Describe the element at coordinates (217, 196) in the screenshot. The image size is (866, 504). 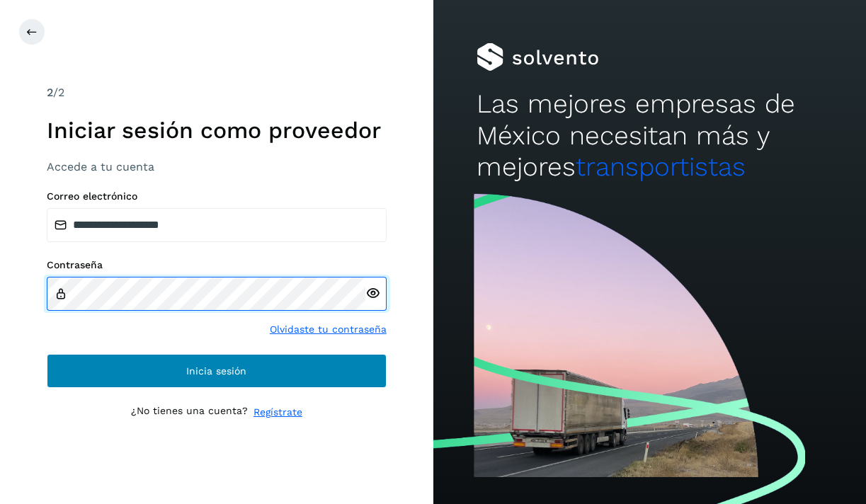
I see `label: Correo electrónico` at that location.